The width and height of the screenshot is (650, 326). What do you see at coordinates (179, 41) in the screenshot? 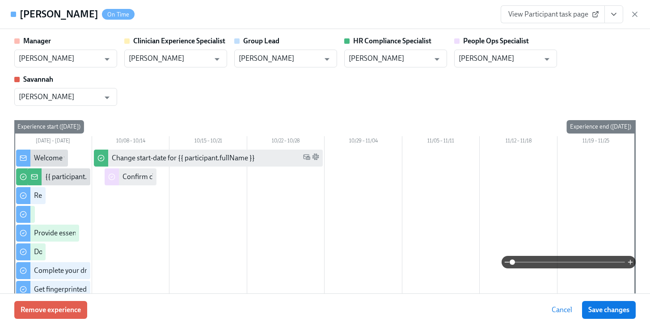
I see `strong: Clinician Experience Specialist` at bounding box center [179, 41].